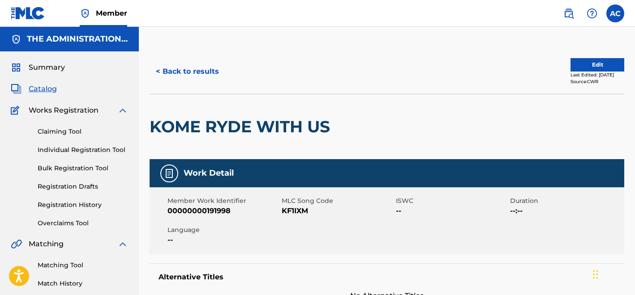  I want to click on a: Matching Tool, so click(83, 265).